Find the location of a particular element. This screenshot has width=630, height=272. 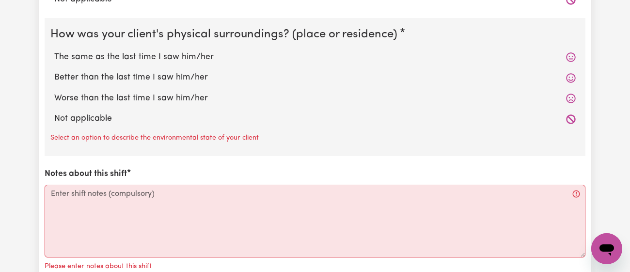

label: The same as the last time I saw him/her is located at coordinates (315, 57).